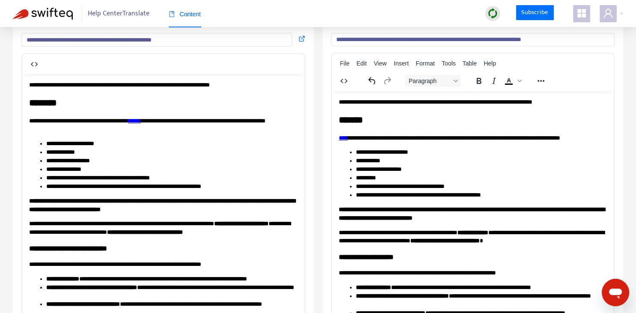 This screenshot has height=313, width=636. Describe the element at coordinates (535, 13) in the screenshot. I see `a: Subscribe` at that location.